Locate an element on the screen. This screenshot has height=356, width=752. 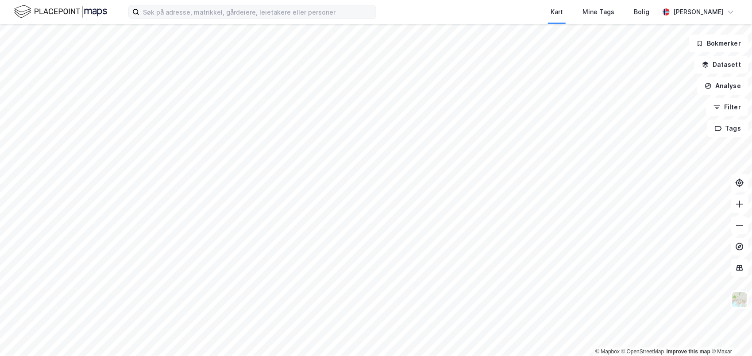
a: Mapbox is located at coordinates (607, 351).